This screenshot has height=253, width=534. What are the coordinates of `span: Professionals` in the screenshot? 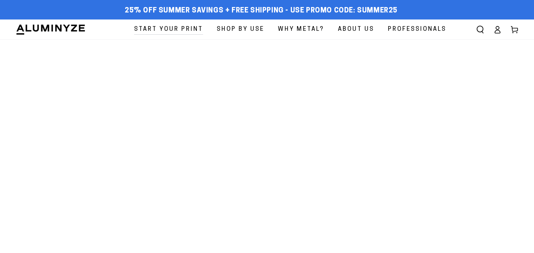 It's located at (417, 29).